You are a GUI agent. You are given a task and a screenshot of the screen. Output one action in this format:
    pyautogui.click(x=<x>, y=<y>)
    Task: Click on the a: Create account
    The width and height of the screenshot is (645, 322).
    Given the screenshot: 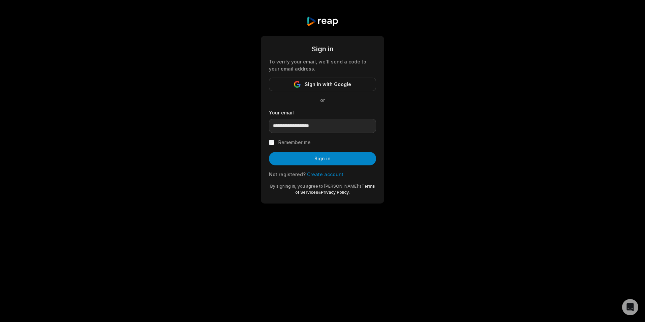 What is the action you would take?
    pyautogui.click(x=325, y=174)
    